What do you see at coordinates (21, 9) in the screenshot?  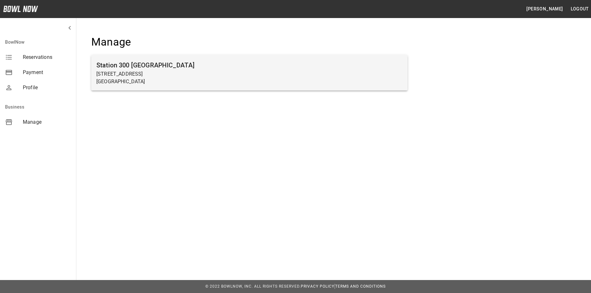 I see `img: logo` at bounding box center [21, 9].